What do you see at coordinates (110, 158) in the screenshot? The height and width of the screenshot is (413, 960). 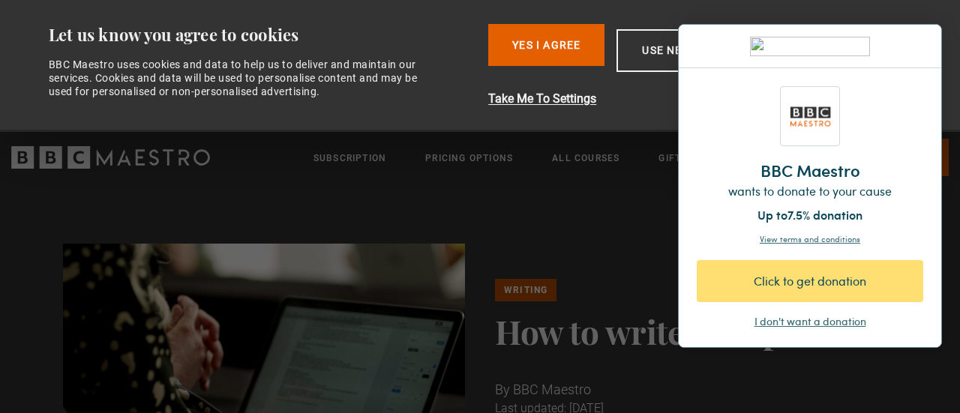 I see `a: BBC Maestro` at bounding box center [110, 158].